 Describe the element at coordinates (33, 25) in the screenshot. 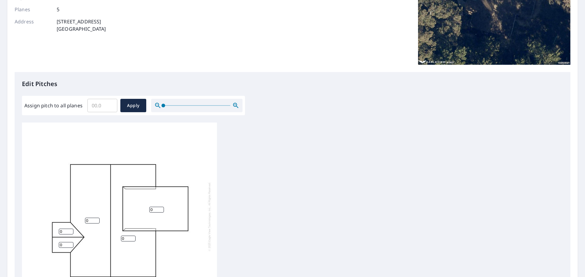

I see `p: Address` at that location.